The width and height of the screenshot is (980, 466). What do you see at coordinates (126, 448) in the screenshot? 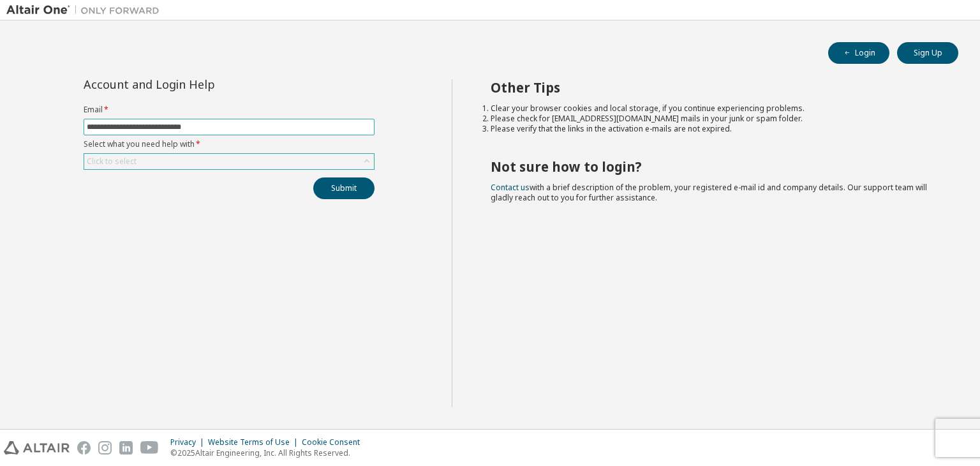
I see `img: linkedin.svg` at bounding box center [126, 448].